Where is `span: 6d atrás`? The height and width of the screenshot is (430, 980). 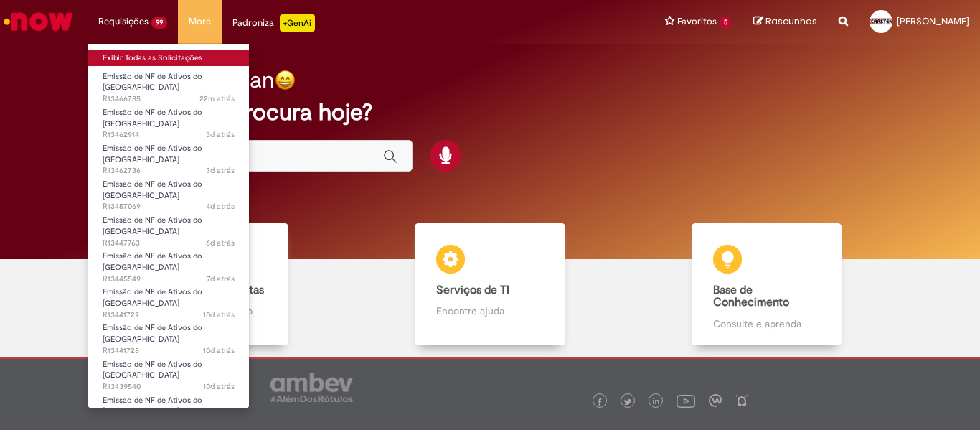 span: 6d atrás is located at coordinates (220, 242).